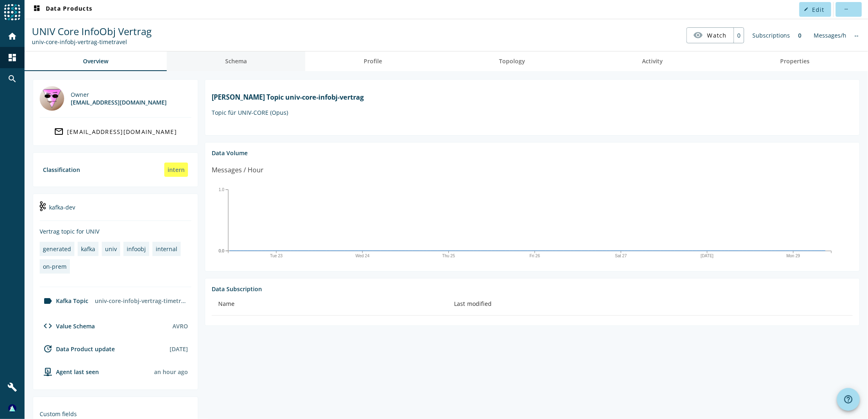  Describe the element at coordinates (621, 255) in the screenshot. I see `text: Sat 27` at that location.